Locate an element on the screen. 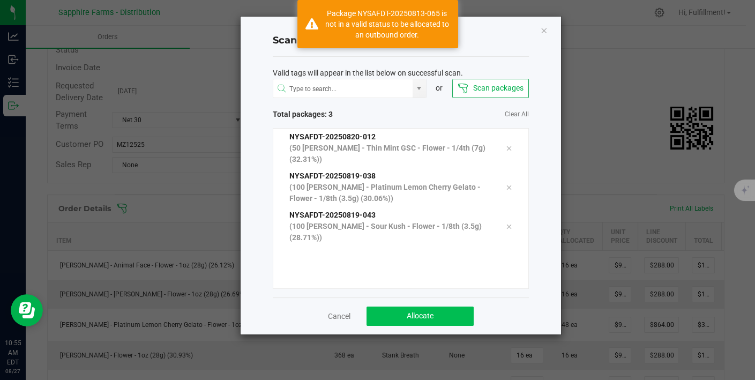 The height and width of the screenshot is (380, 755). span: Valid tags will appear in the list below on successful scan. is located at coordinates (368, 73).